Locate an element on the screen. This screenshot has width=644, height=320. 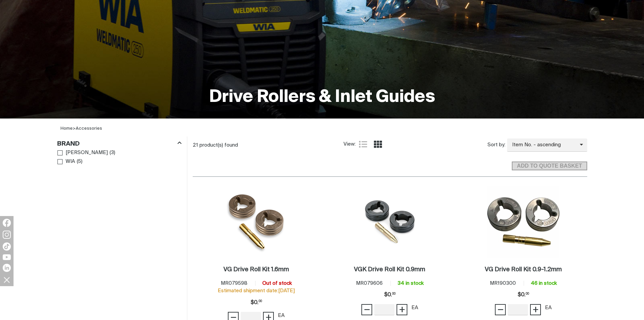
h2: VG Drive Roll Kit 1.6mm is located at coordinates (257, 270).